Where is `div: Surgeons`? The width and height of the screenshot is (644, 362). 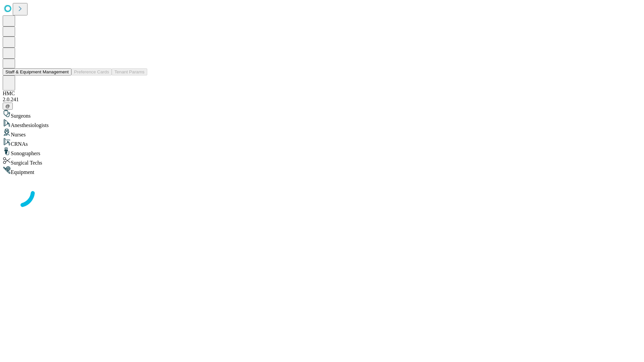 div: Surgeons is located at coordinates (322, 115).